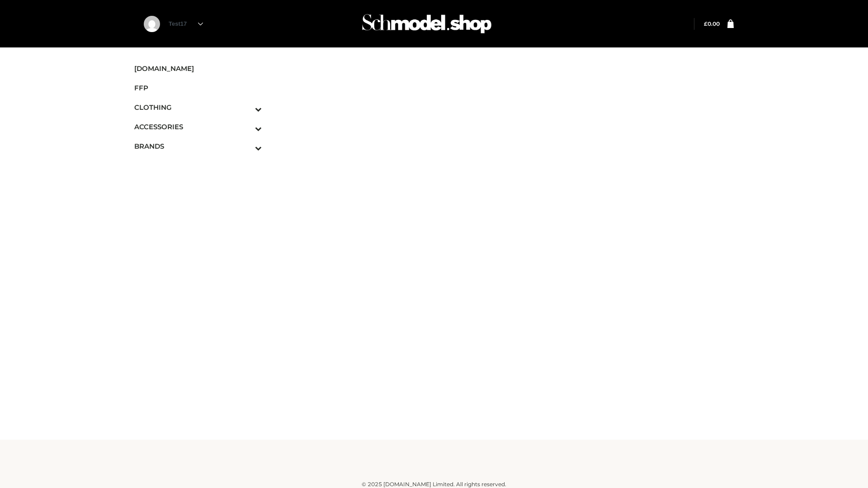  What do you see at coordinates (198, 88) in the screenshot?
I see `span: FFP` at bounding box center [198, 88].